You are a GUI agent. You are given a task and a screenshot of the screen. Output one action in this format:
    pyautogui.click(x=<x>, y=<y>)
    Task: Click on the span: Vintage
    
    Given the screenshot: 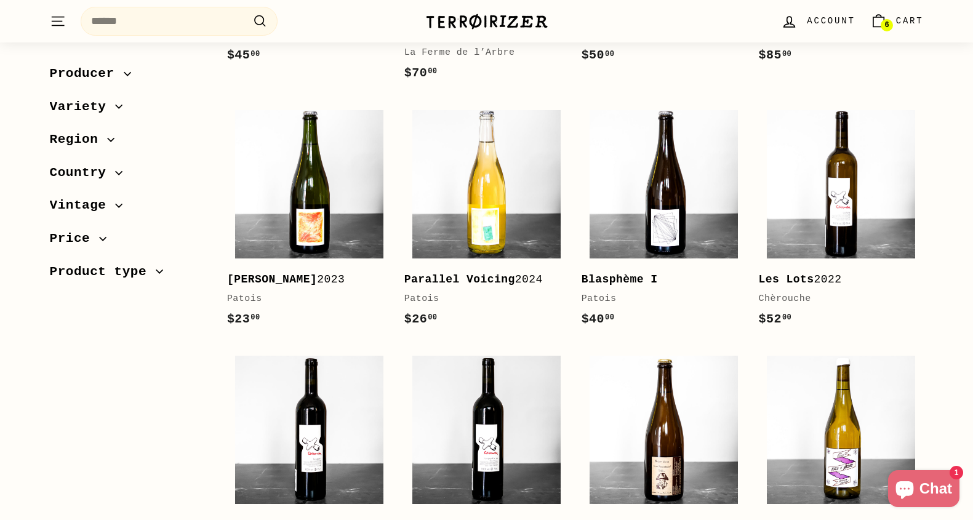 What is the action you would take?
    pyautogui.click(x=82, y=205)
    